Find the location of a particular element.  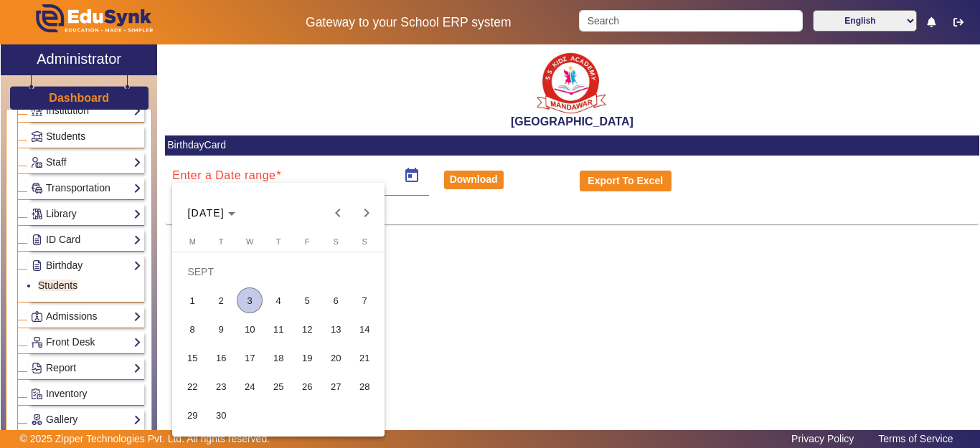

span: 12 is located at coordinates (307, 330).